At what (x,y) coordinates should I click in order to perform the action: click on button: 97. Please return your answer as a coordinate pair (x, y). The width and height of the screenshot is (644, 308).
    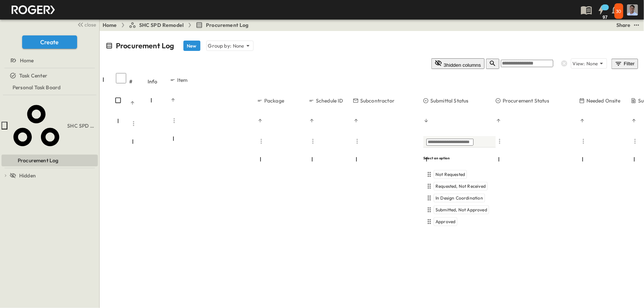
    Looking at the image, I should click on (601, 10).